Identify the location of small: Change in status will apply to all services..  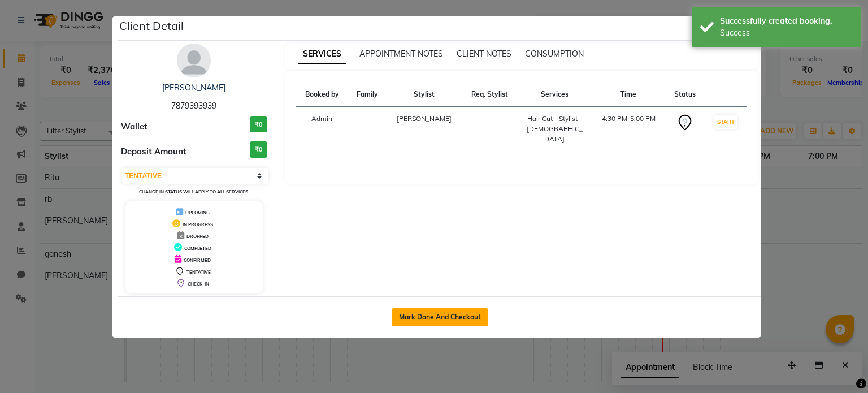
(194, 191).